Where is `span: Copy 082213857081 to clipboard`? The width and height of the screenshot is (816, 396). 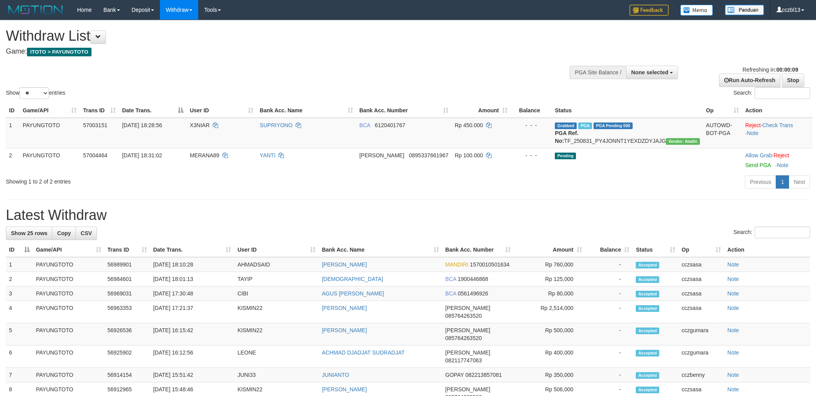 span: Copy 082213857081 to clipboard is located at coordinates (483, 375).